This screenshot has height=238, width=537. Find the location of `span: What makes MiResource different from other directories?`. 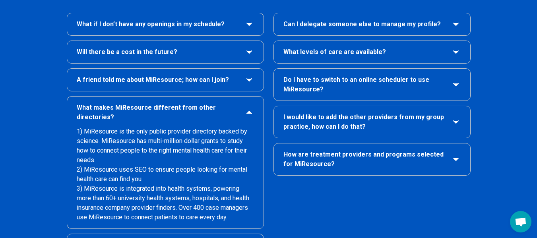

span: What makes MiResource different from other directories? is located at coordinates (157, 113).